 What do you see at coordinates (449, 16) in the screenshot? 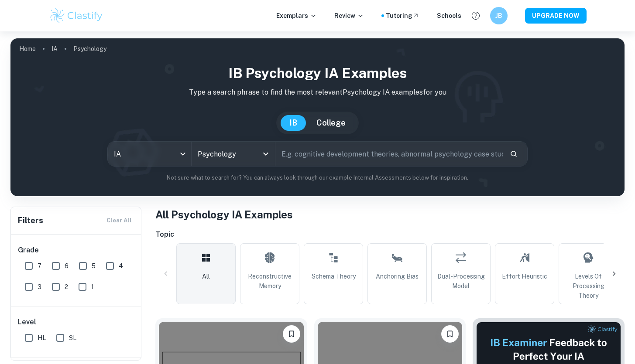
I see `div: Schools` at bounding box center [449, 16].